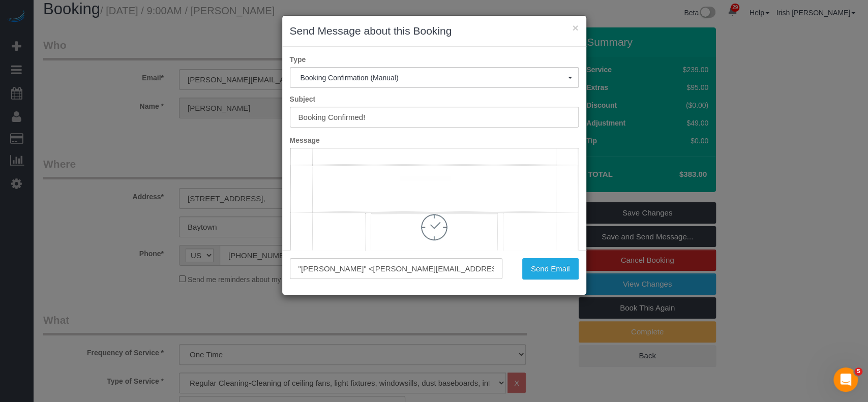  Describe the element at coordinates (859, 372) in the screenshot. I see `span: 5` at that location.